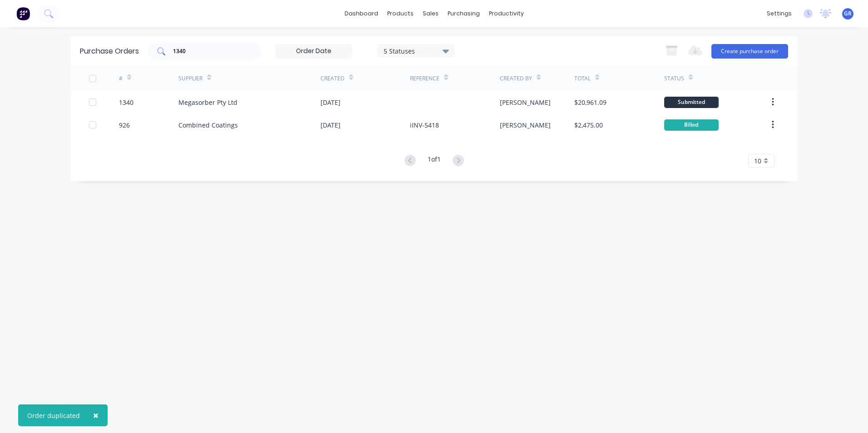  What do you see at coordinates (208, 102) in the screenshot?
I see `div: Megasorber Pty Ltd` at bounding box center [208, 102].